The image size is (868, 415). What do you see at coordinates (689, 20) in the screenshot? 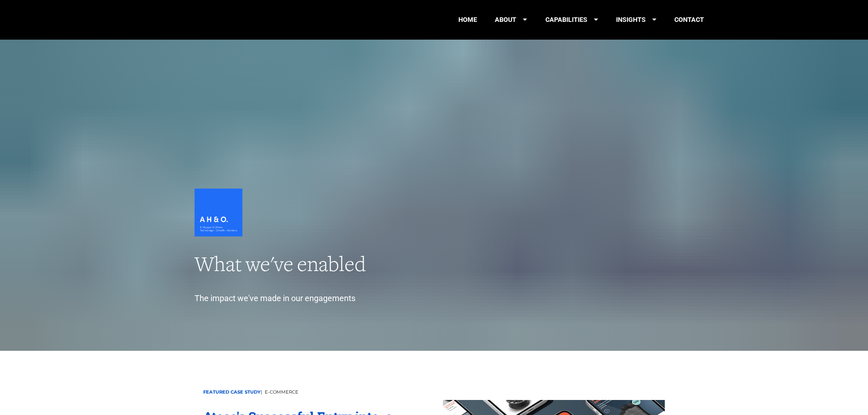
I see `a: CONTACT` at bounding box center [689, 20].